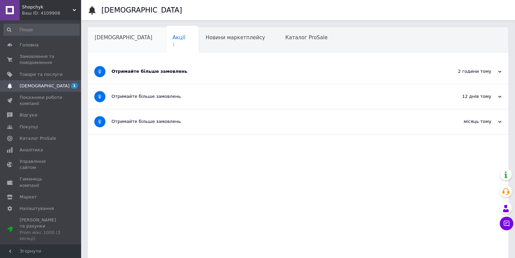  I want to click on div: 12 днів тому, so click(468, 96).